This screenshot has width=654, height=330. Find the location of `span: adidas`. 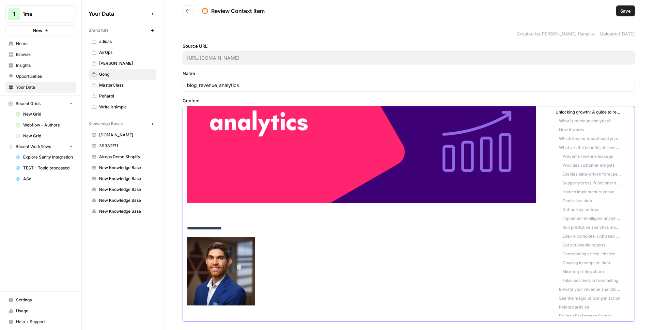

span: adidas is located at coordinates (126, 42).